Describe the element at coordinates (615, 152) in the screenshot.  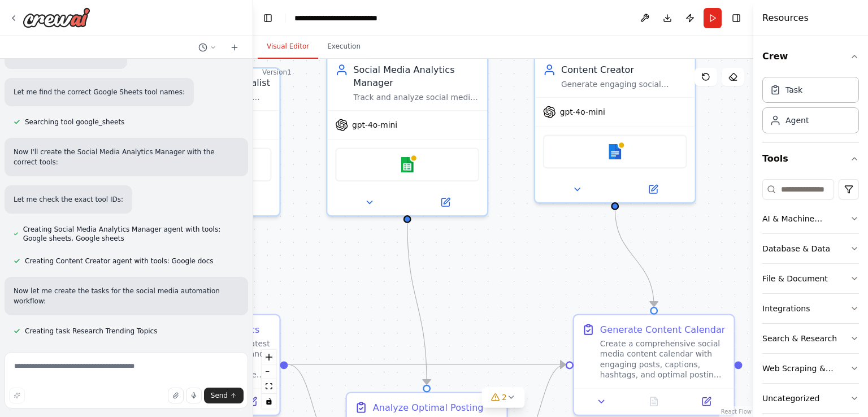
I see `img: Google docs` at that location.